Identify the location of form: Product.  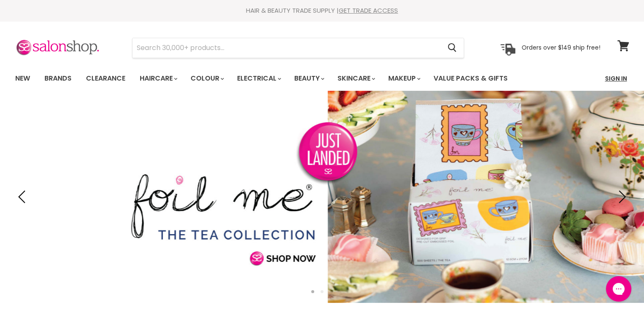
(298, 48).